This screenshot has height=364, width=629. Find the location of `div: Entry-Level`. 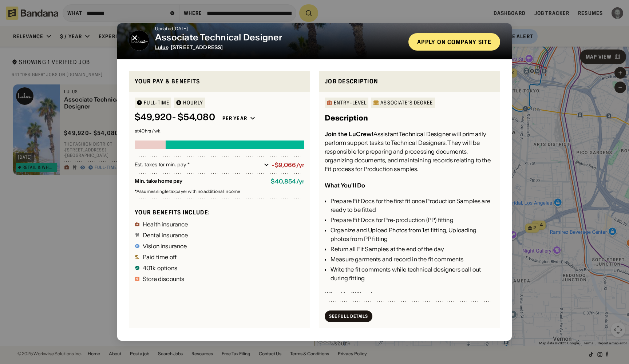

div: Entry-Level is located at coordinates (350, 103).